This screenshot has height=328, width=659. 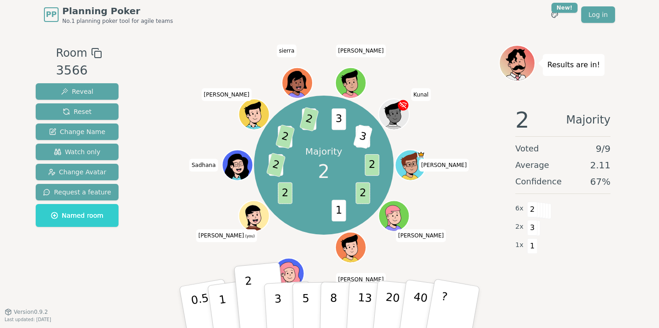 I want to click on button: Change Name, so click(x=77, y=132).